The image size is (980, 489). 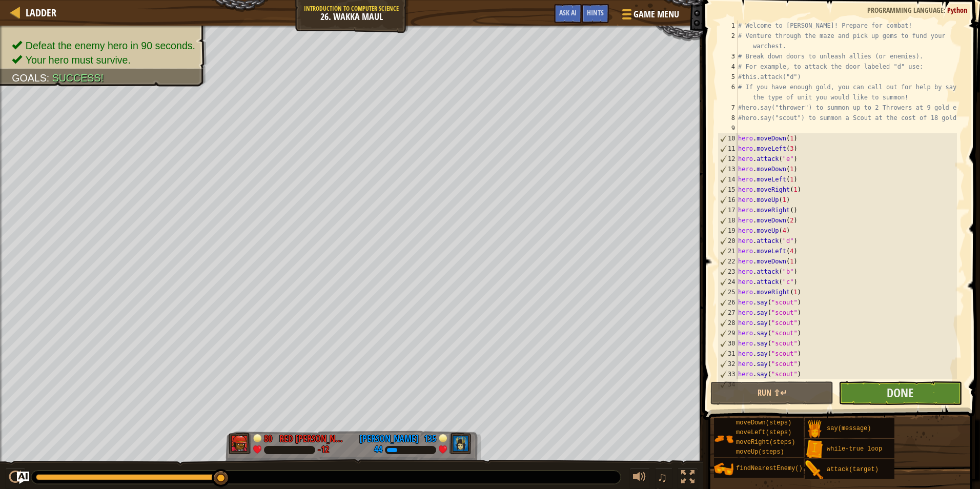 What do you see at coordinates (849, 428) in the screenshot?
I see `span: say(message)` at bounding box center [849, 428].